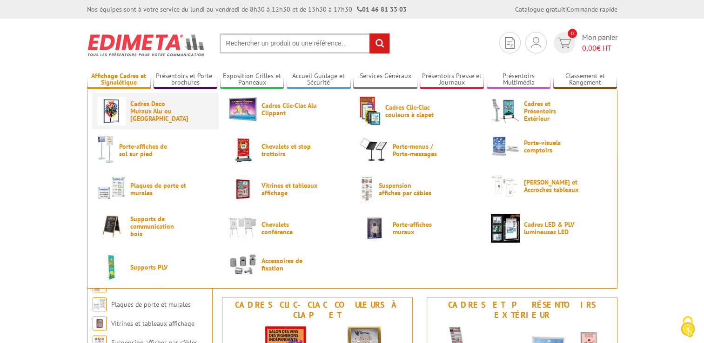 The image size is (704, 343). I want to click on a: Présentoirs Presse et Journaux, so click(452, 80).